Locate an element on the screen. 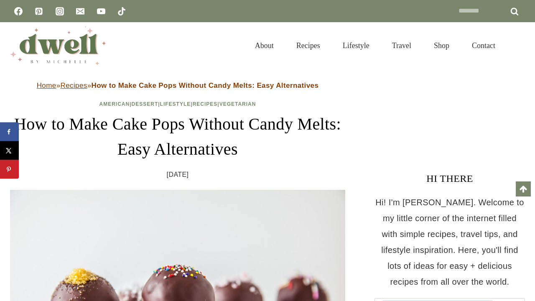 The height and width of the screenshot is (301, 535). a: Shop is located at coordinates (441, 46).